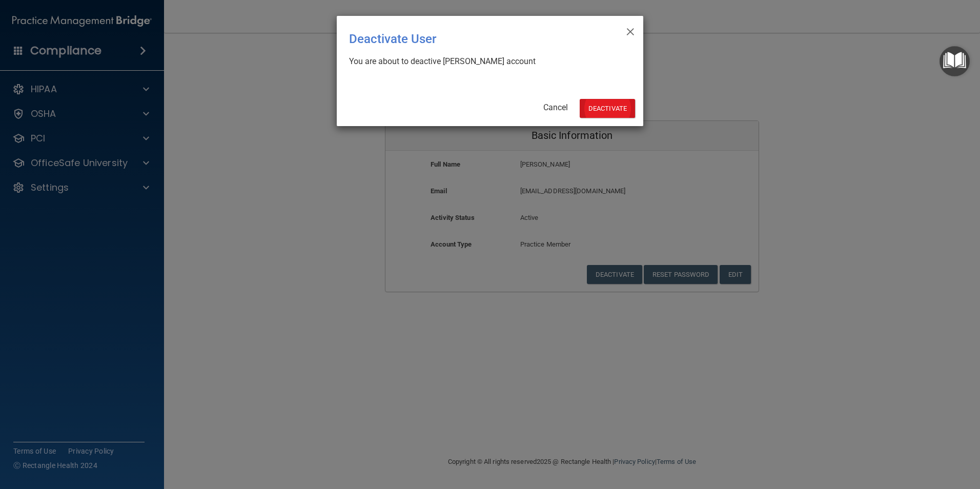  What do you see at coordinates (607, 108) in the screenshot?
I see `button: Deactivate` at bounding box center [607, 108].